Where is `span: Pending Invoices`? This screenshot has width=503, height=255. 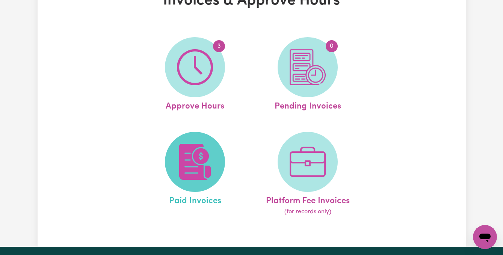 span: Pending Invoices is located at coordinates (308, 105).